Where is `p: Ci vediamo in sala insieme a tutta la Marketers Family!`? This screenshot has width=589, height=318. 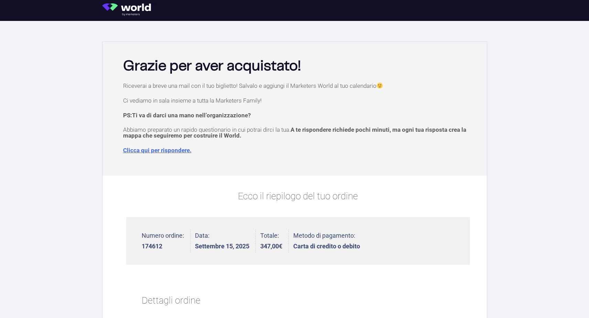 p: Ci vediamo in sala insieme a tutta la Marketers Family! is located at coordinates (298, 101).